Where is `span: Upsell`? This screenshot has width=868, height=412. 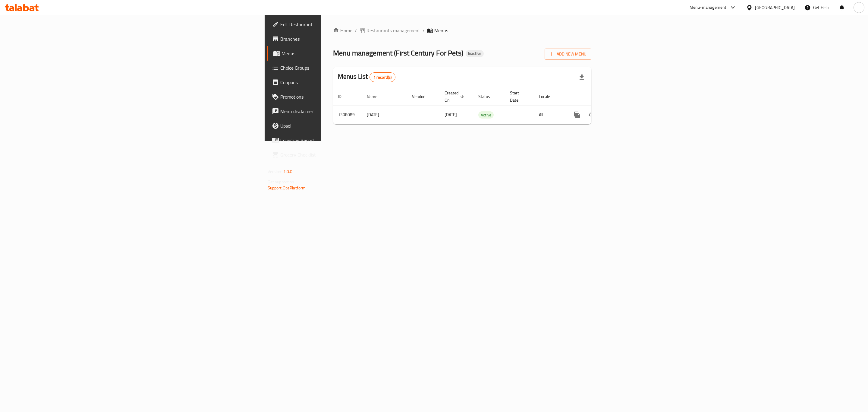
span: Upsell is located at coordinates (343, 126).